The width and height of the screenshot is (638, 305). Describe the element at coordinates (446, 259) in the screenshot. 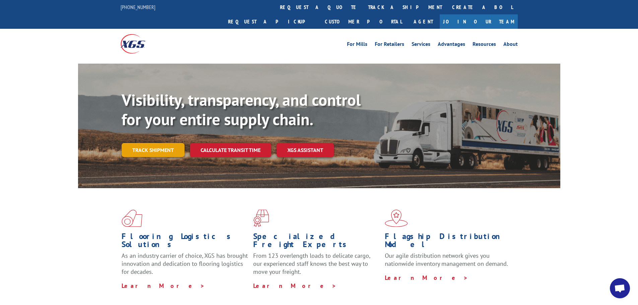

I see `span: Our agile distribution network gives you nationwide inventory management on demand.` at that location.